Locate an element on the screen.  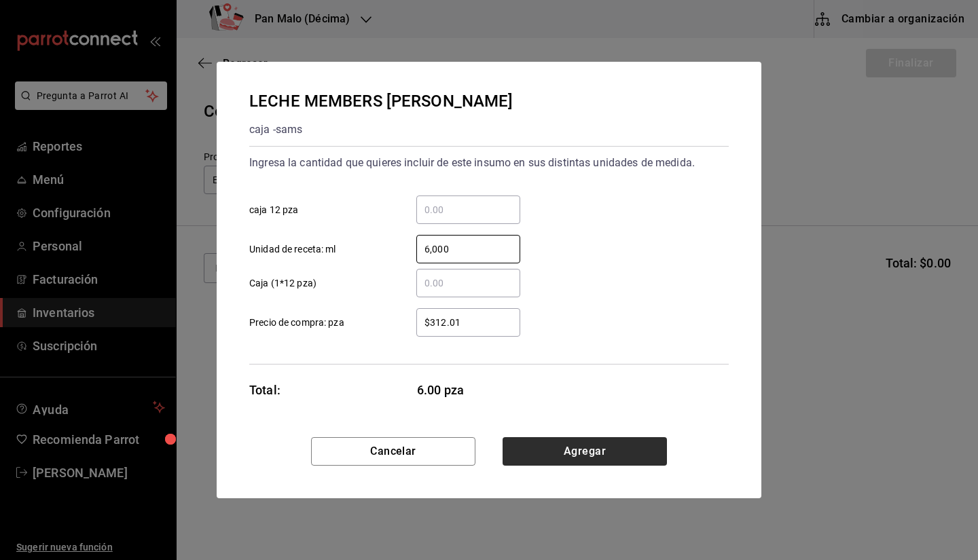
input: Precio de compra: pza is located at coordinates (468, 323).